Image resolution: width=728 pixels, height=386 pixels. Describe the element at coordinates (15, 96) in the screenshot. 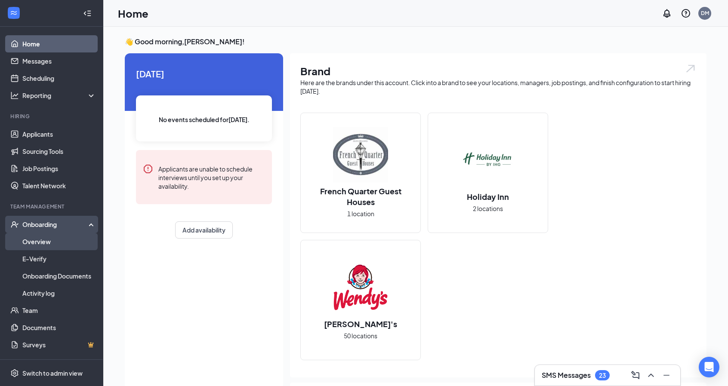

I see `svg: Analysis` at that location.